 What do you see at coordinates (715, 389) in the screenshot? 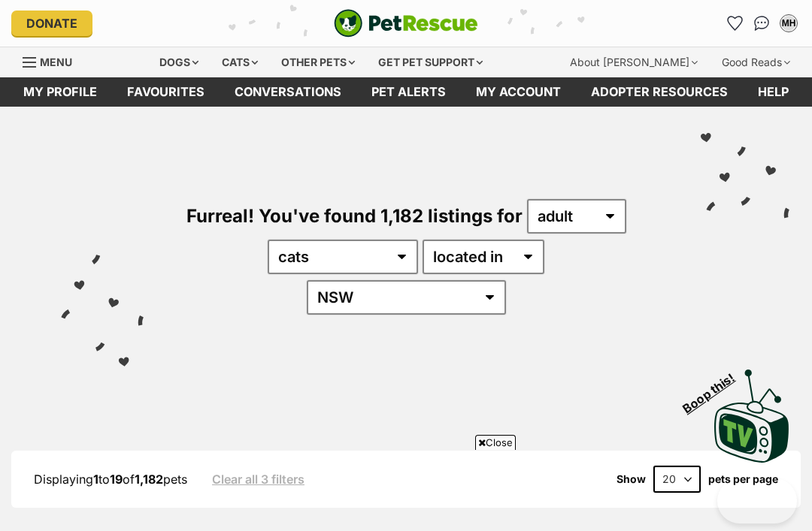
I see `span: Boop this!` at bounding box center [715, 389].